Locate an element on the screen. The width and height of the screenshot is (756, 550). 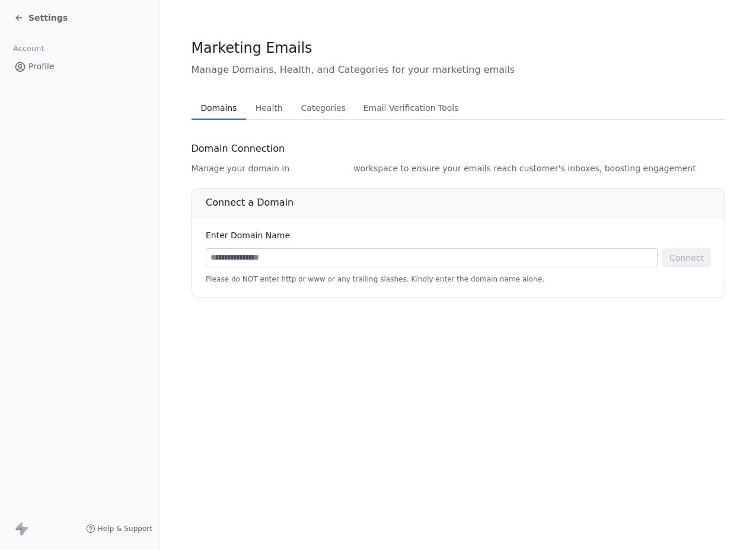
button: Connect is located at coordinates (686, 258).